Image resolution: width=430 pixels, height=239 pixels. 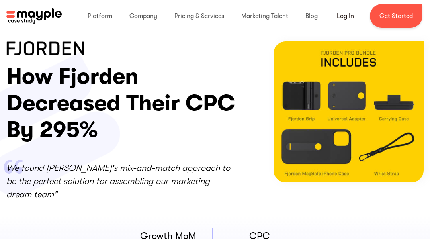 What do you see at coordinates (396, 16) in the screenshot?
I see `a: Get Started` at bounding box center [396, 16].